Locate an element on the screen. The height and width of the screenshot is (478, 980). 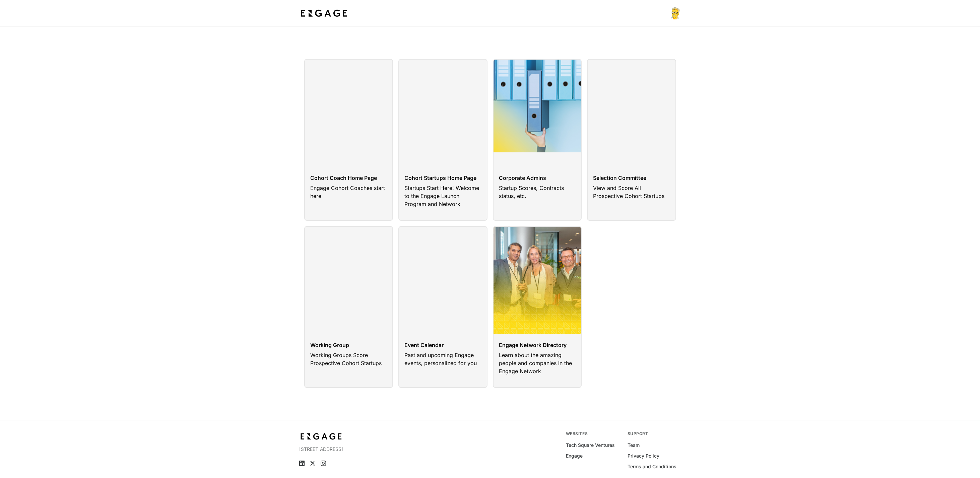
a: Instagram is located at coordinates (323, 464).